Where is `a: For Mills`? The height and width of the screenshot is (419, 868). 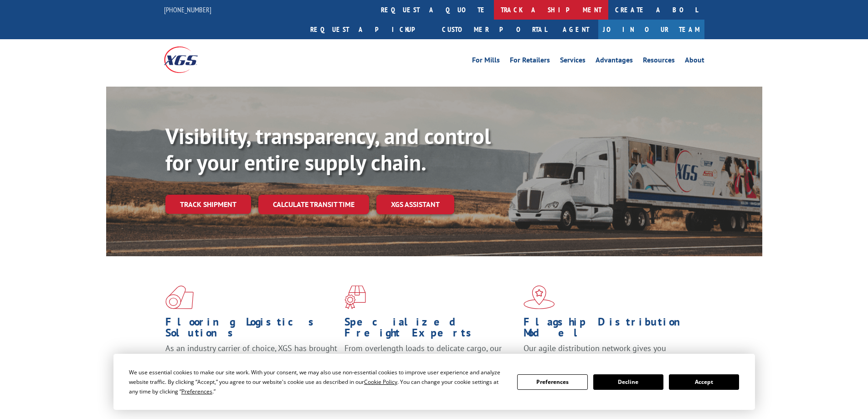 a: For Mills is located at coordinates (486, 62).